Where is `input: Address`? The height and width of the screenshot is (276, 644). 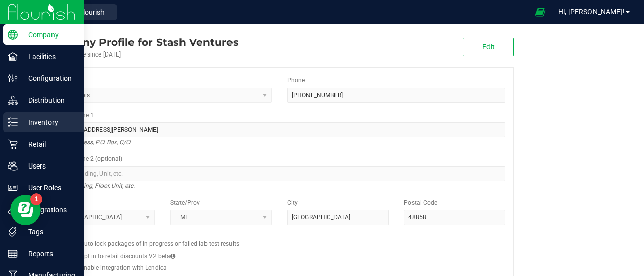
input: Address is located at coordinates (279, 130).